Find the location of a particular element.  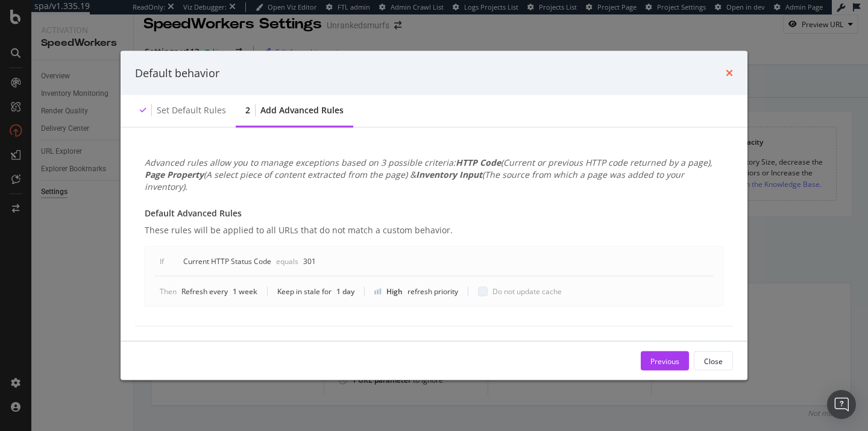

div: These rules will be applied to all URLs that do not match a custom behavior. is located at coordinates (434, 230).